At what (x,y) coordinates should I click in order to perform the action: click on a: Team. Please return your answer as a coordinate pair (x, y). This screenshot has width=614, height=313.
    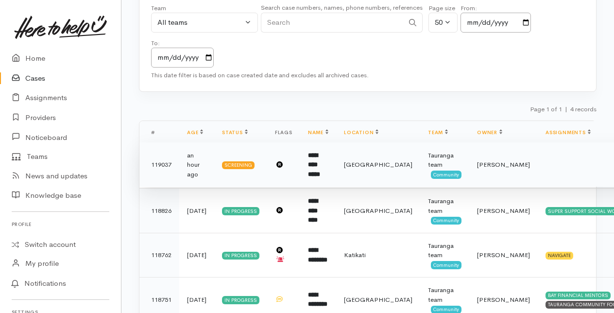
    Looking at the image, I should click on (438, 132).